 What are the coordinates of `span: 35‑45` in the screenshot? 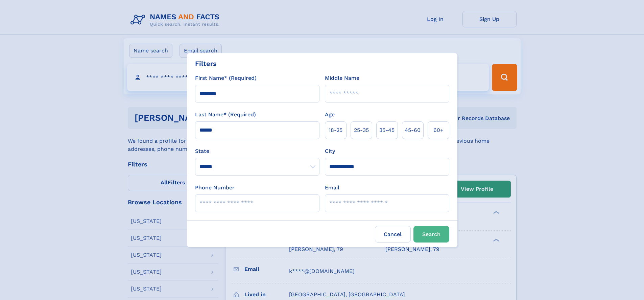 It's located at (387, 130).